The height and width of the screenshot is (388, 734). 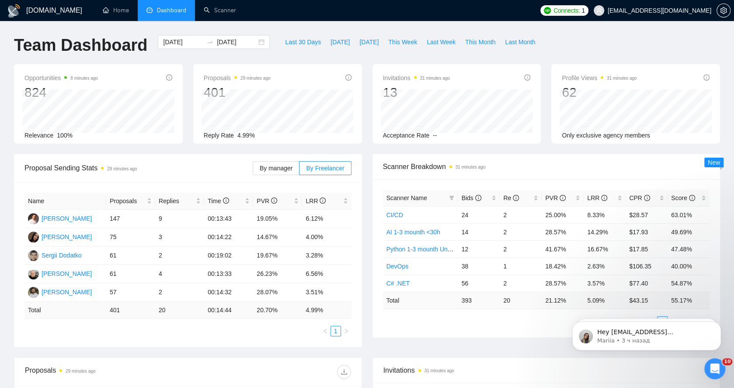 What do you see at coordinates (106, 371) in the screenshot?
I see `div: Proposals` at bounding box center [106, 371].